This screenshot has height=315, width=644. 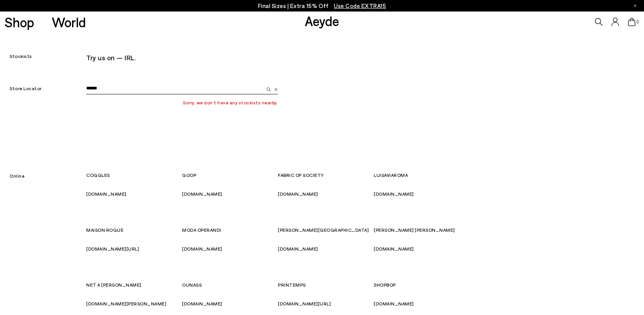 What do you see at coordinates (19, 22) in the screenshot?
I see `a: Shop` at bounding box center [19, 22].